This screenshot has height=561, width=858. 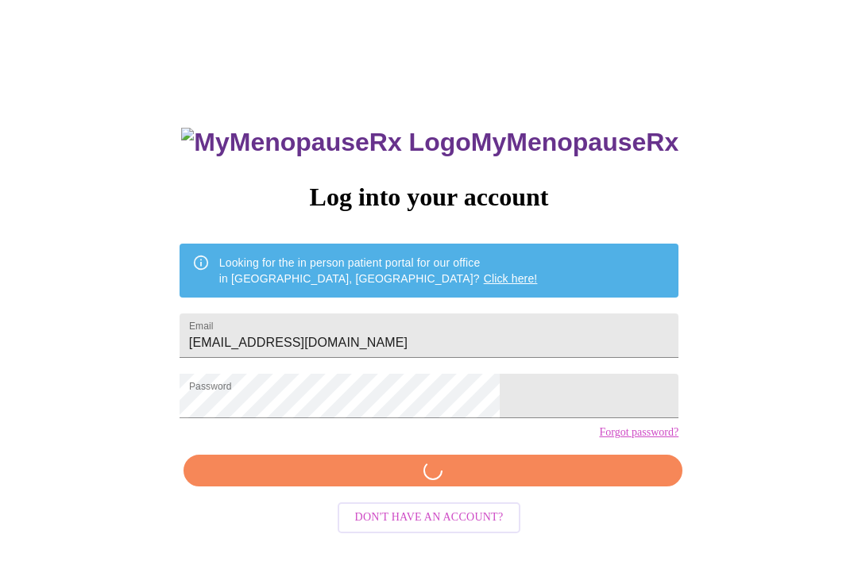 I want to click on a: Forgot password?, so click(x=638, y=433).